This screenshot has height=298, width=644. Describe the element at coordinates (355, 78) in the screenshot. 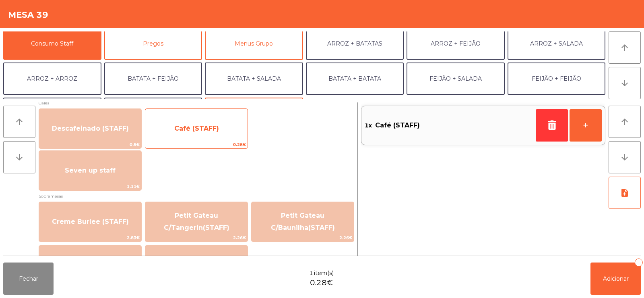

I see `button: BATATA + BATATA` at that location.